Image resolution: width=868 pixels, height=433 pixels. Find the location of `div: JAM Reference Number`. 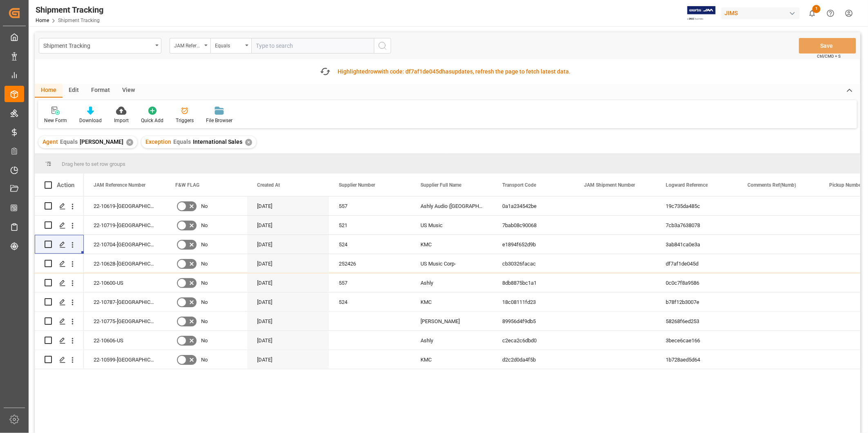

div: JAM Reference Number is located at coordinates (188, 45).